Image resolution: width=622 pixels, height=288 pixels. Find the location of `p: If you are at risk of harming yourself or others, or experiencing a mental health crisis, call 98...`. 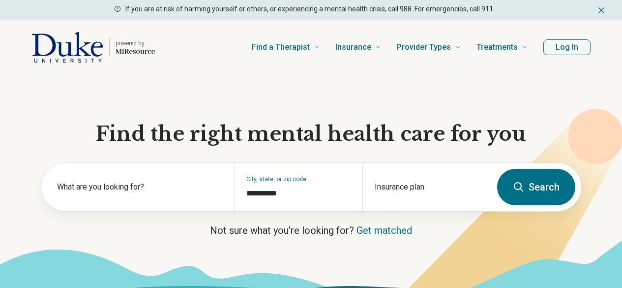

p: If you are at risk of harming yourself or others, or experiencing a mental health crisis, call 98... is located at coordinates (310, 9).